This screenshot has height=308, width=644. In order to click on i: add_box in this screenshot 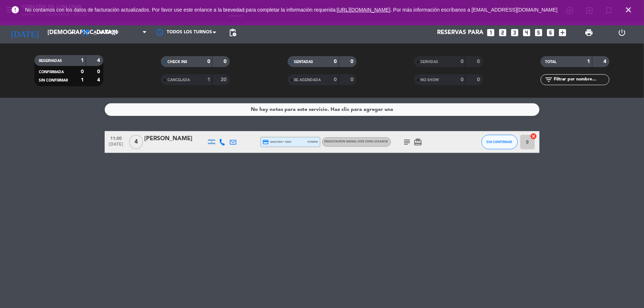, I will do `click(563, 33)`.